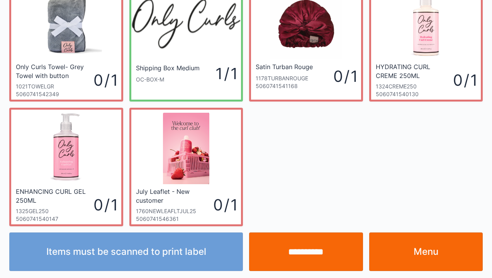 Image resolution: width=492 pixels, height=278 pixels. I want to click on div: 5060741546361, so click(174, 219).